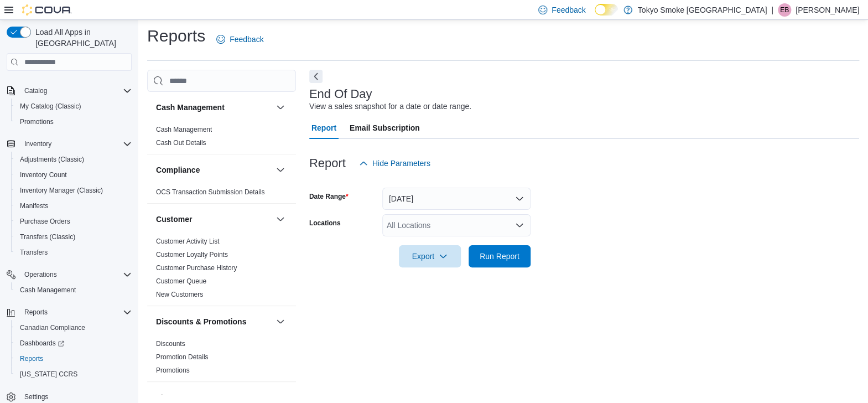 The height and width of the screenshot is (403, 868). I want to click on a: Customer Purchase History, so click(196, 268).